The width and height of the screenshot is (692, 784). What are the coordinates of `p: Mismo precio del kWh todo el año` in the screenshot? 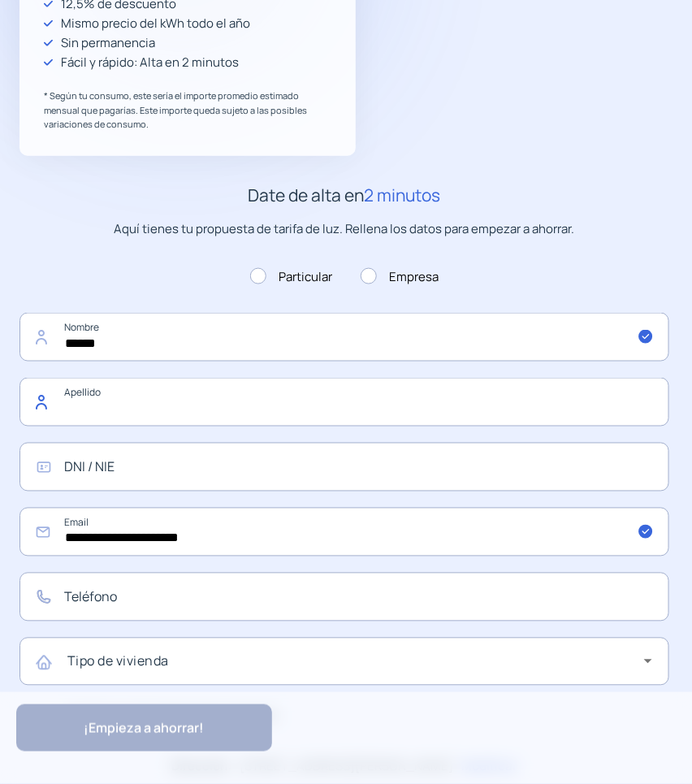 It's located at (155, 24).